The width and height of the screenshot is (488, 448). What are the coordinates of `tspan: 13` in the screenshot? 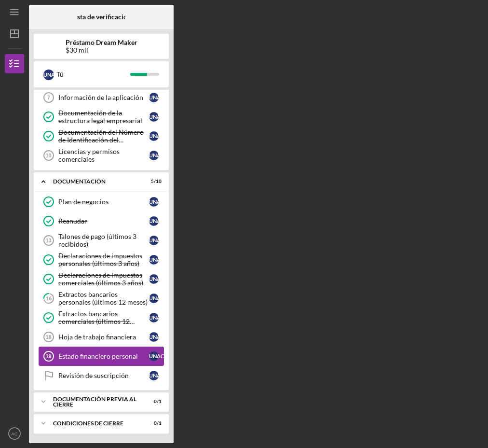 It's located at (48, 240).